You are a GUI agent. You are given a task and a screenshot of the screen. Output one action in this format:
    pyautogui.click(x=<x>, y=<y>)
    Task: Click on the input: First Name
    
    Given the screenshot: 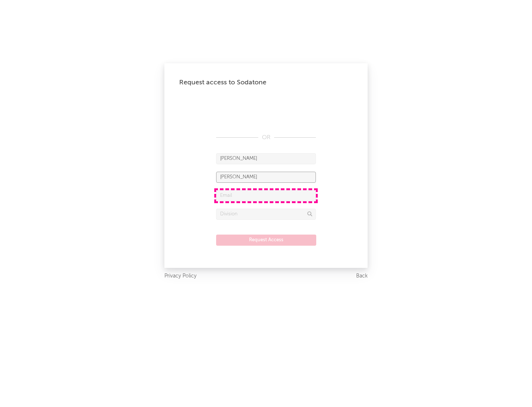 What is the action you would take?
    pyautogui.click(x=266, y=159)
    